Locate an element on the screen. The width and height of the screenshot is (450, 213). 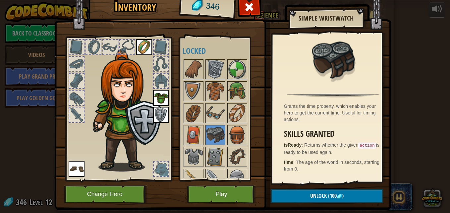
strong: time is located at coordinates (289, 162).